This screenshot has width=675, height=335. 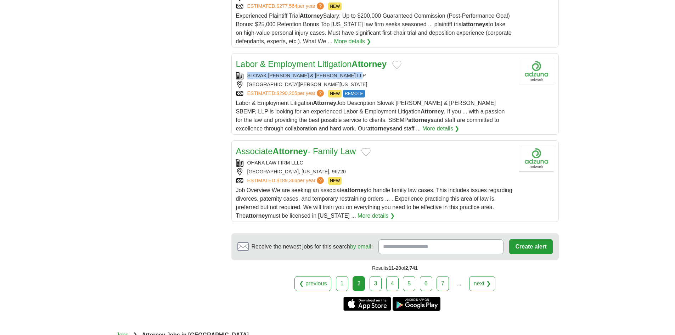 What do you see at coordinates (395, 268) in the screenshot?
I see `div: Results of` at bounding box center [395, 268].